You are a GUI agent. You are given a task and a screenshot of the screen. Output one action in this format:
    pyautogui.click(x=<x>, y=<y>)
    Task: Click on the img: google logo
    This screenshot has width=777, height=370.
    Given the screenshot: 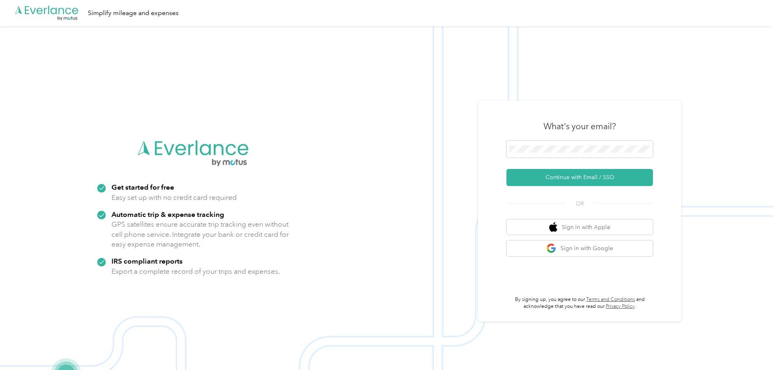 What is the action you would take?
    pyautogui.click(x=551, y=248)
    